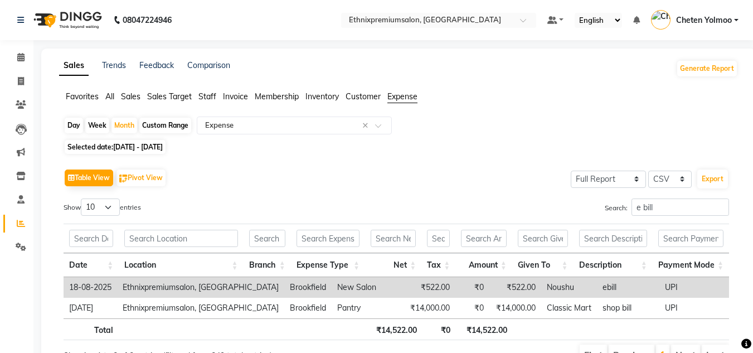 The height and width of the screenshot is (353, 753). What do you see at coordinates (157, 65) in the screenshot?
I see `a: Feedback` at bounding box center [157, 65].